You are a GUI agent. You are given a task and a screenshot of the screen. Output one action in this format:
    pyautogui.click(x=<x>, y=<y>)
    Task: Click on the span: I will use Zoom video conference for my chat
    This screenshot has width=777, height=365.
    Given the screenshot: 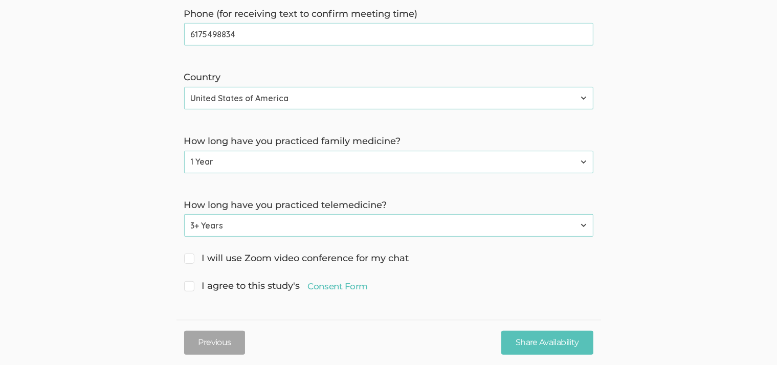 What is the action you would take?
    pyautogui.click(x=297, y=259)
    